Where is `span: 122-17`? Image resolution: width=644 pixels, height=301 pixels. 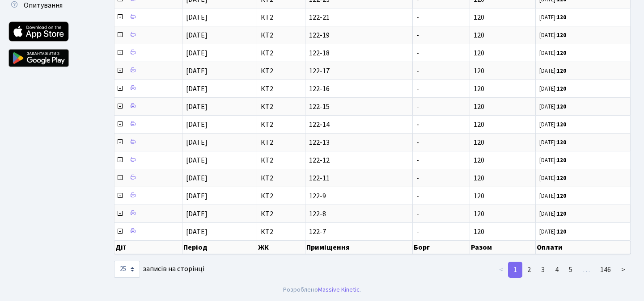 span: 122-17 is located at coordinates (359, 71).